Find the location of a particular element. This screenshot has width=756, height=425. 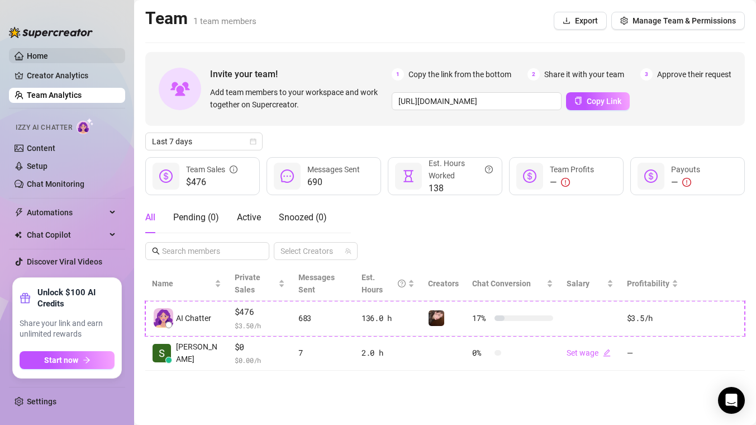

a: Chat Monitoring is located at coordinates (55, 184).